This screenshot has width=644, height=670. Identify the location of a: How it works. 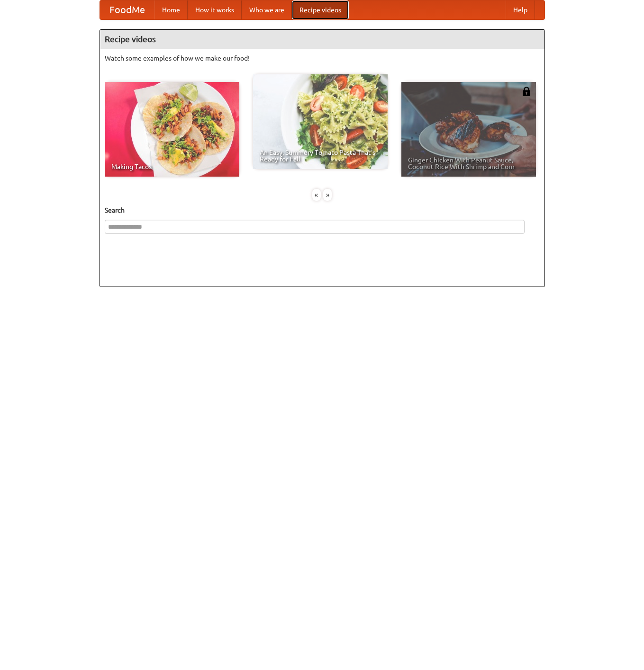
(215, 10).